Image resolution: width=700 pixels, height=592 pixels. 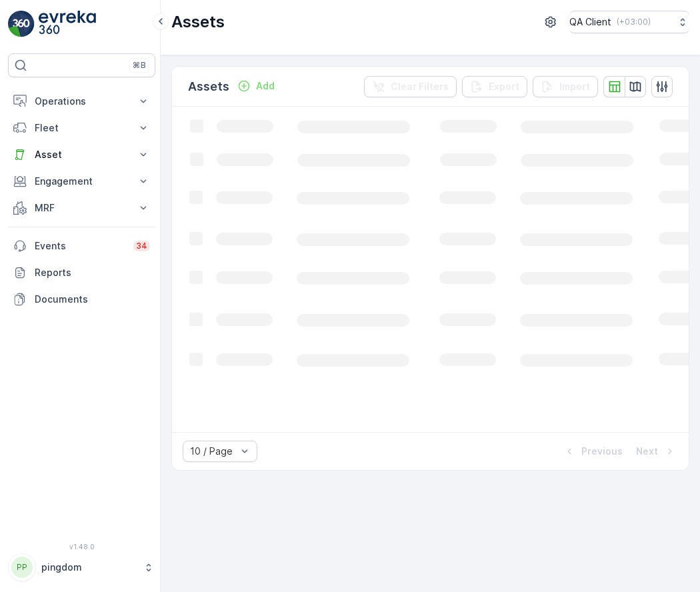 I want to click on button: QA Client(+03:00), so click(x=629, y=22).